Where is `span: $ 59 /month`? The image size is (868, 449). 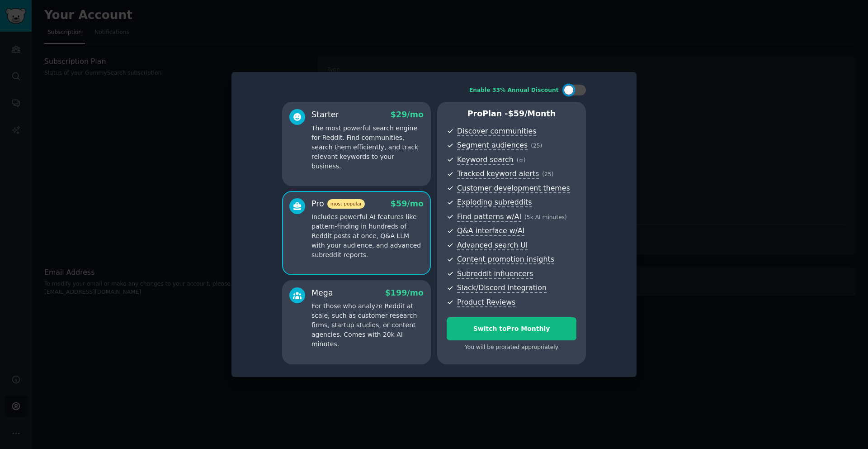
span: $ 59 /month is located at coordinates (532, 114).